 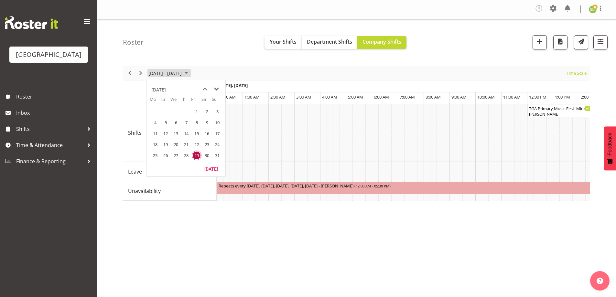 What do you see at coordinates (165, 123) in the screenshot?
I see `span: Tuesday, August 5, 2025` at bounding box center [165, 123].